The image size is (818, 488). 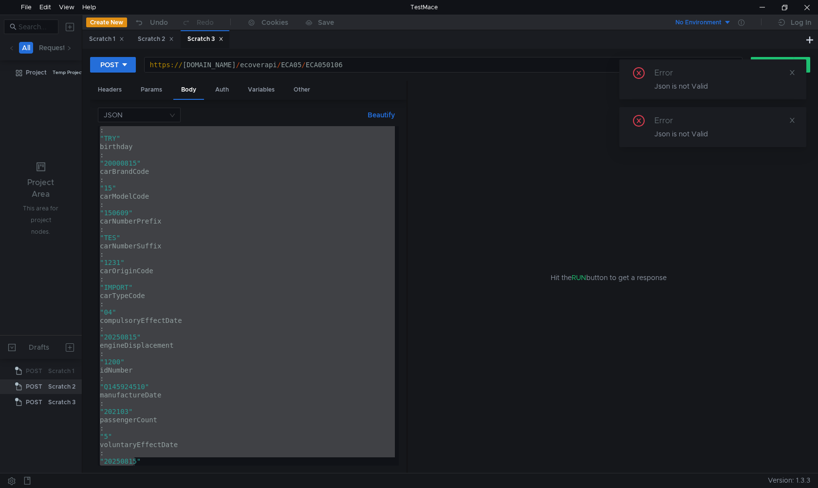 What do you see at coordinates (68, 73) in the screenshot?
I see `div: Temp Project` at bounding box center [68, 73].